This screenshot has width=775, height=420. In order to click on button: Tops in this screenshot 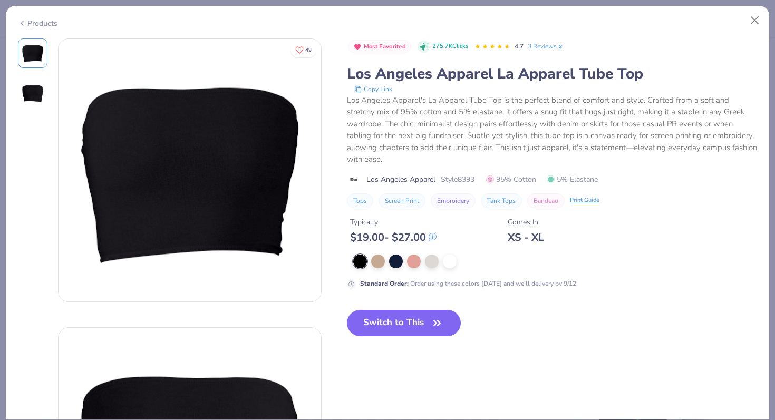, I will do `click(360, 201)`.